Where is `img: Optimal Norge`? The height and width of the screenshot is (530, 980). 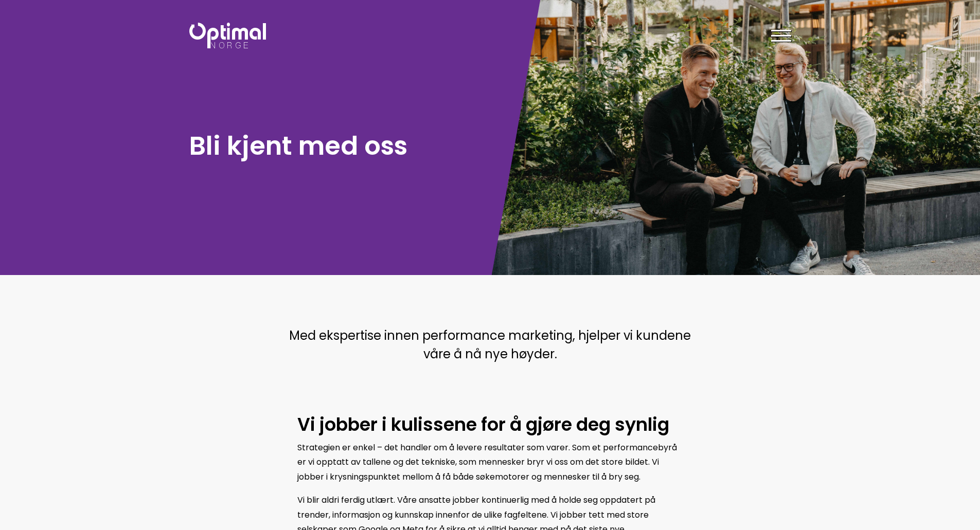 img: Optimal Norge is located at coordinates (227, 36).